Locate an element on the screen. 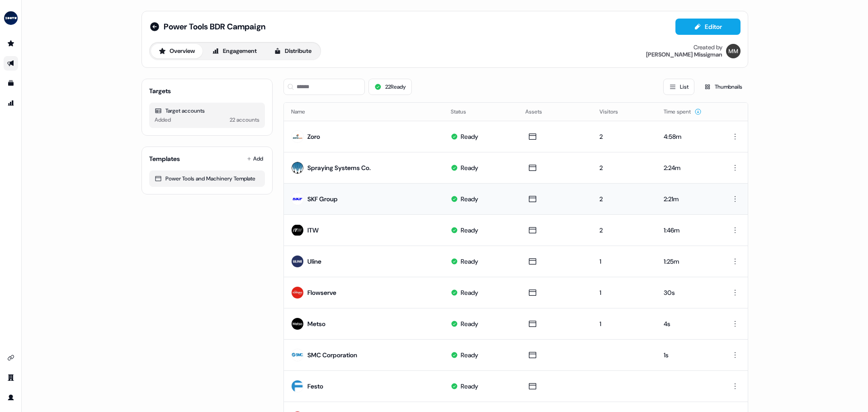  a: Go to attribution is located at coordinates (11, 103).